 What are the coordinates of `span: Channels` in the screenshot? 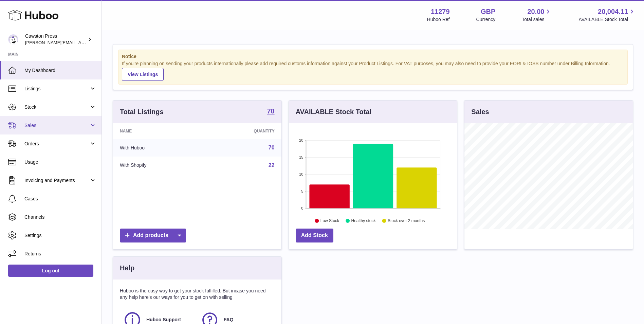 It's located at (60, 217).